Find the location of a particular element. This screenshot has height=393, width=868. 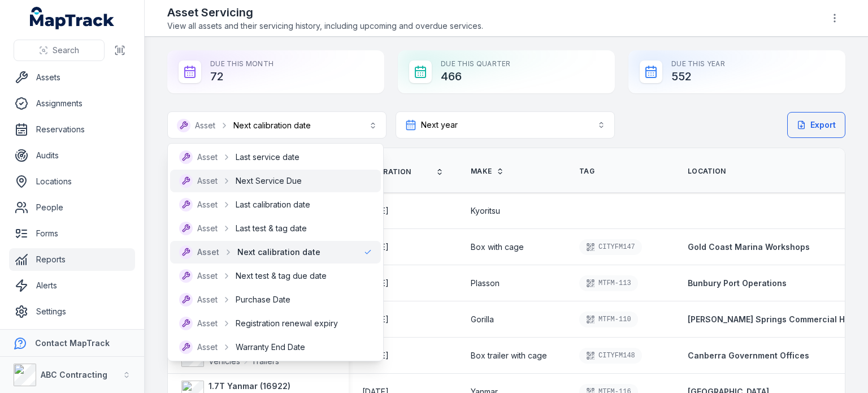

span: Next Service Due is located at coordinates (269, 180).